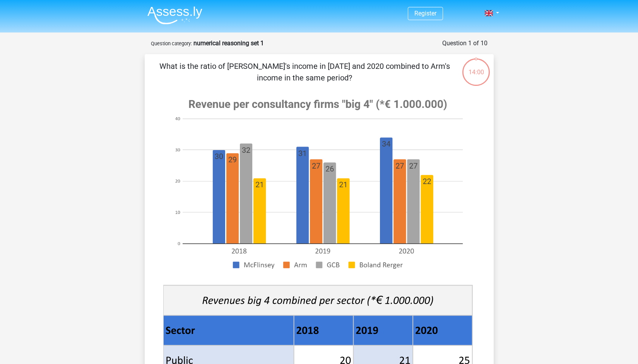 Image resolution: width=638 pixels, height=364 pixels. I want to click on div: 14:00, so click(476, 67).